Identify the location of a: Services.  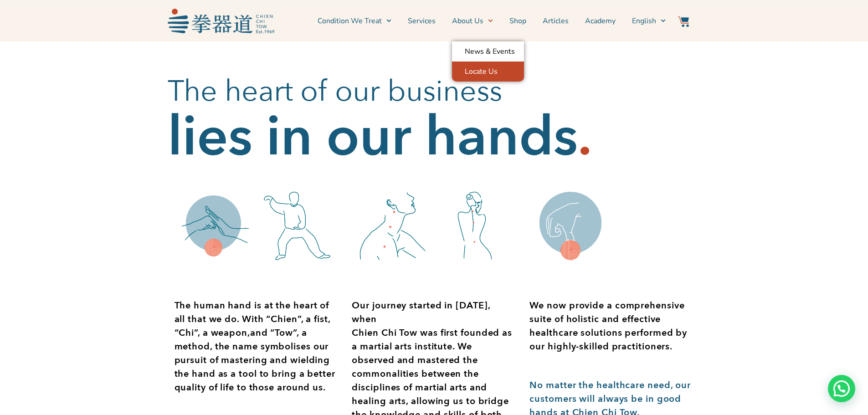
(421, 21).